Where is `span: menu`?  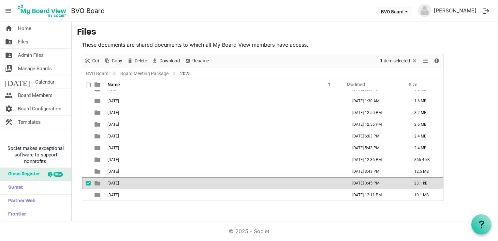 span: menu is located at coordinates (8, 11).